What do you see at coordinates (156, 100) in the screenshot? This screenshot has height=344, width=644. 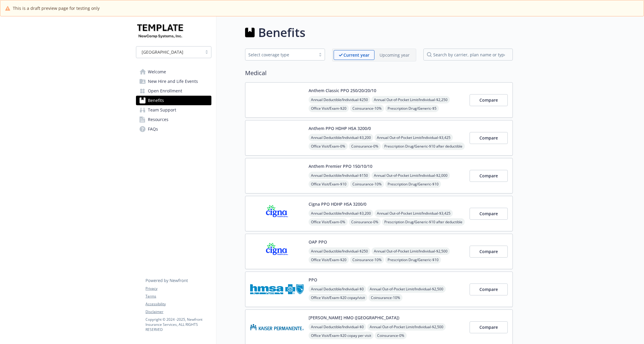 I see `span: Benefits` at bounding box center [156, 100].